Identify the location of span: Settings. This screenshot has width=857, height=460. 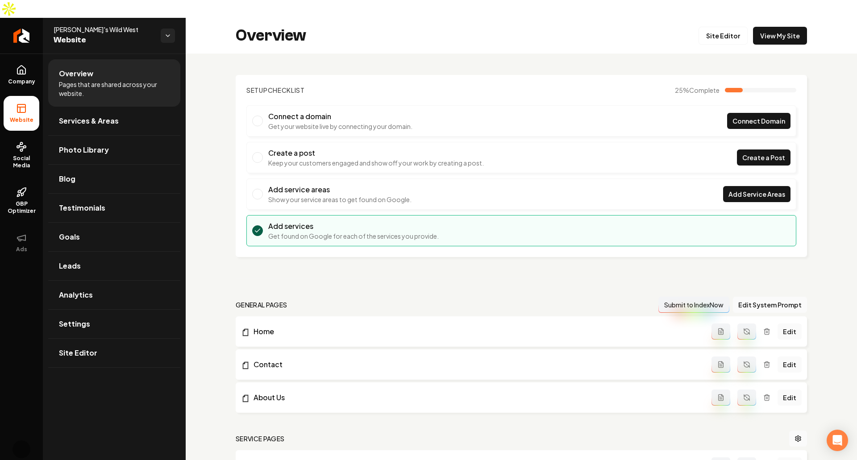
(75, 324).